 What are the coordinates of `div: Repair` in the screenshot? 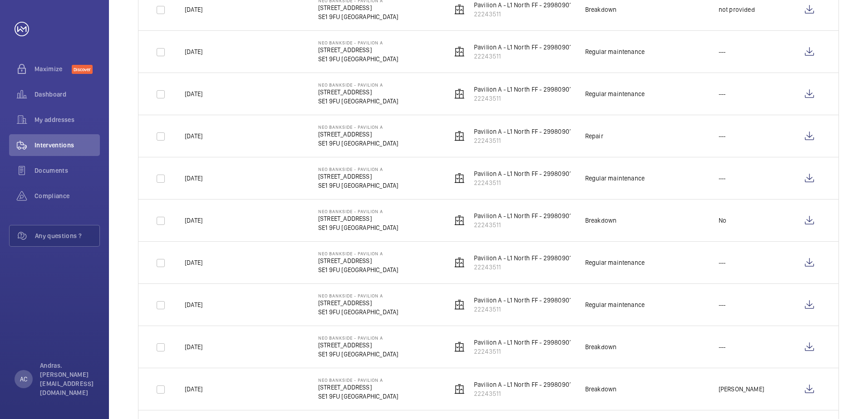 It's located at (594, 136).